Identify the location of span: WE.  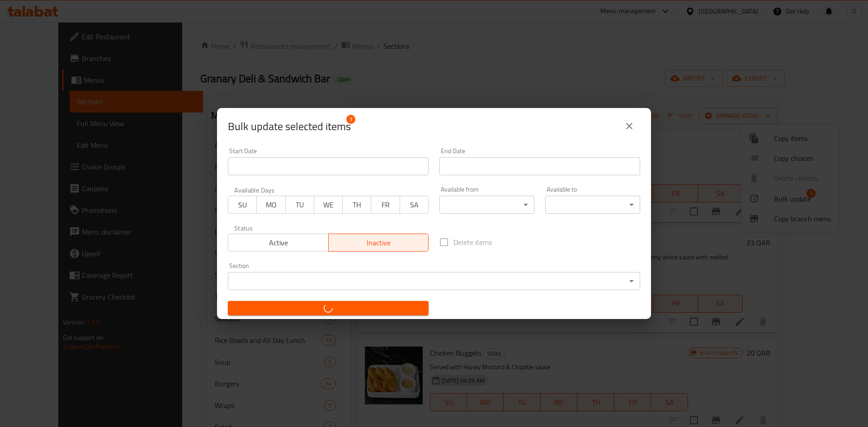
(328, 205).